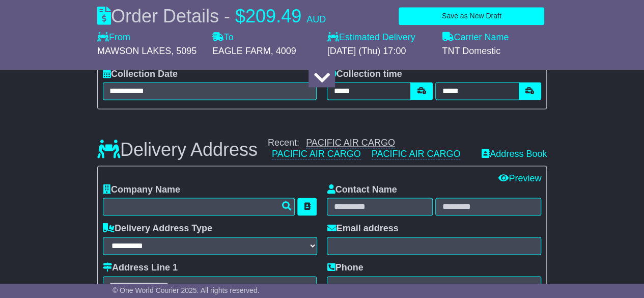 This screenshot has width=644, height=298. What do you see at coordinates (316, 20) in the screenshot?
I see `span: AUD` at bounding box center [316, 20].